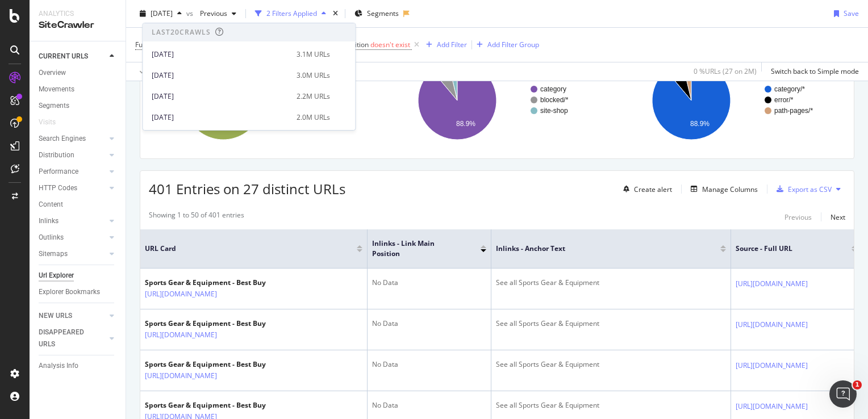  What do you see at coordinates (78, 205) in the screenshot?
I see `a: Content` at bounding box center [78, 205].